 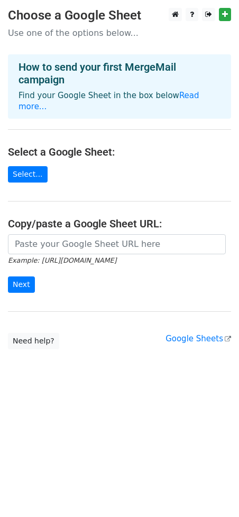 I want to click on h4: Copy/paste a Google Sheet URL:, so click(x=119, y=224).